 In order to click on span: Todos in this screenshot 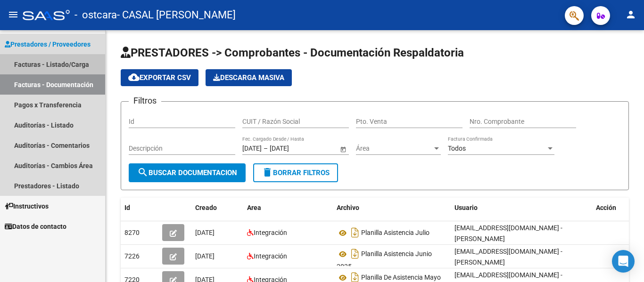, I will do `click(457, 148)`.